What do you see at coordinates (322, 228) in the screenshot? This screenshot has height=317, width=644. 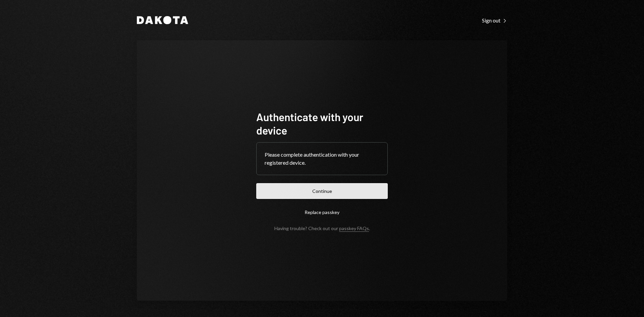 I see `div: Having trouble? Check out our .` at bounding box center [322, 228].